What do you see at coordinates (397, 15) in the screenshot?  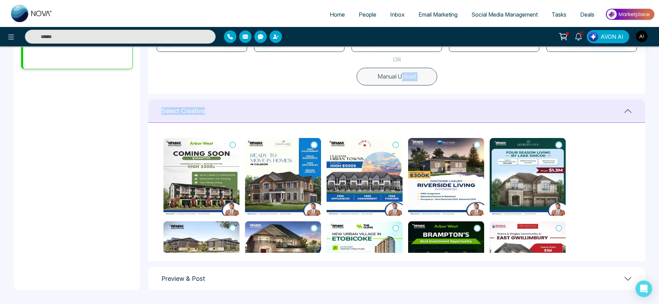 I see `span: Inbox` at bounding box center [397, 15].